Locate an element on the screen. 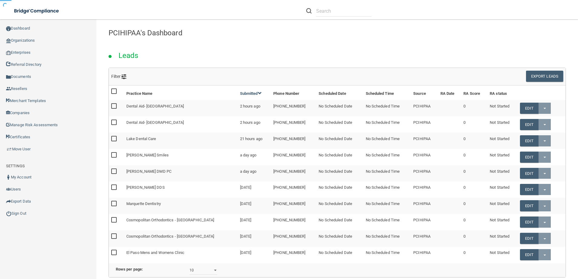 This screenshot has width=578, height=279. img: icon-filter@2x.21656d0b.png is located at coordinates (124, 77).